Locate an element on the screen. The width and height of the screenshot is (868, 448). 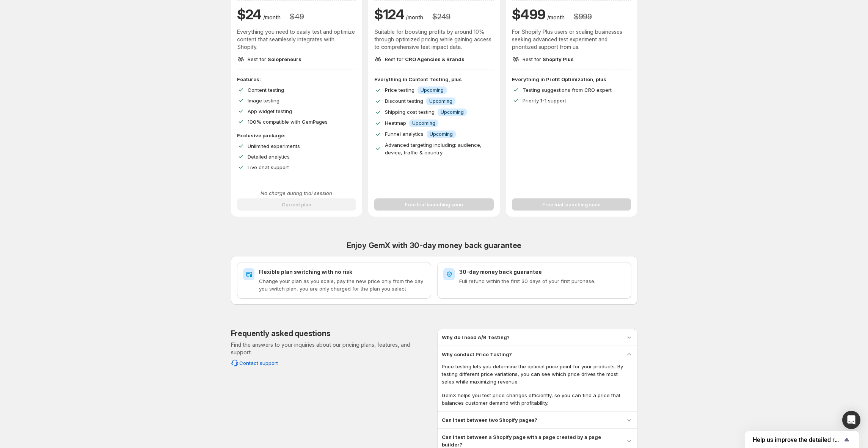
p: Features: is located at coordinates (296, 79).